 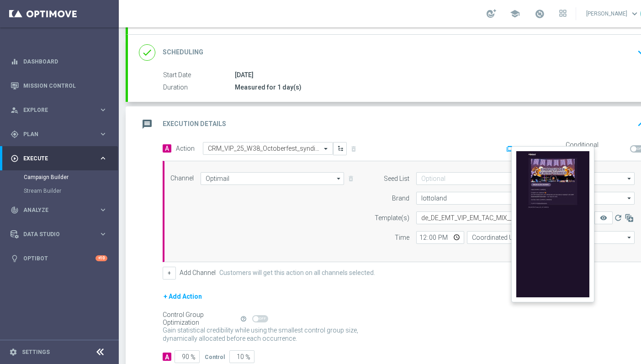 What do you see at coordinates (59, 258) in the screenshot?
I see `div: Optibot` at bounding box center [59, 258].